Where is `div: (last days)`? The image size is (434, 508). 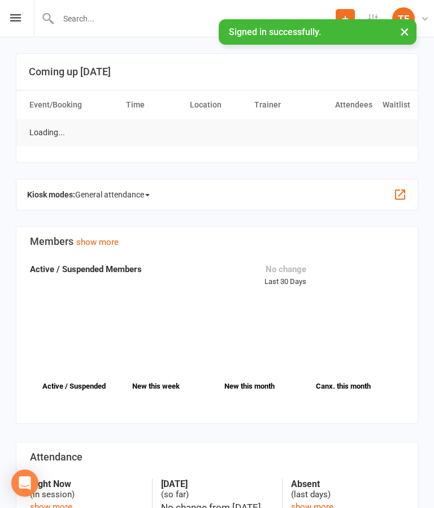
div: (last days) is located at coordinates (348, 489).